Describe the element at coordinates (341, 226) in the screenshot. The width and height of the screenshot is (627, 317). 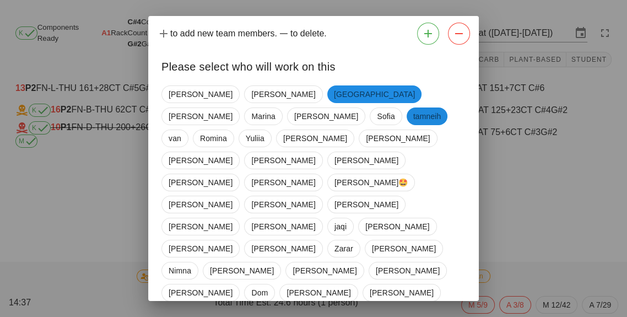
I see `span: jaqi` at that location.